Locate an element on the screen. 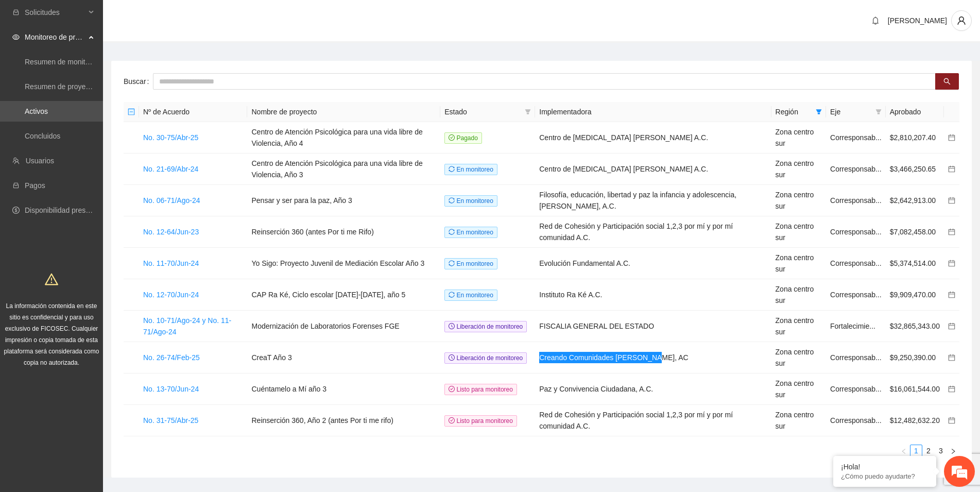 Image resolution: width=980 pixels, height=492 pixels. a: No. 26-74/Feb-25 is located at coordinates (172, 358).